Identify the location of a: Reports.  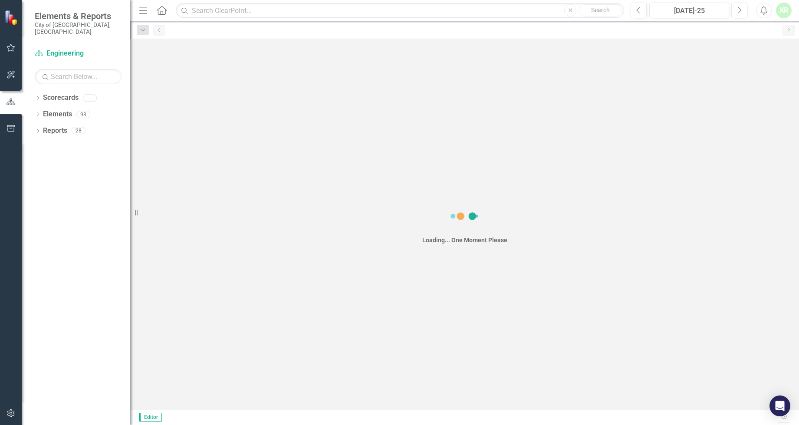
(55, 131).